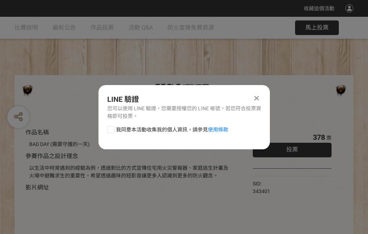 The width and height of the screenshot is (368, 234). What do you see at coordinates (130, 144) in the screenshot?
I see `div: BAD DAY (需要守護的一天)` at bounding box center [130, 144].